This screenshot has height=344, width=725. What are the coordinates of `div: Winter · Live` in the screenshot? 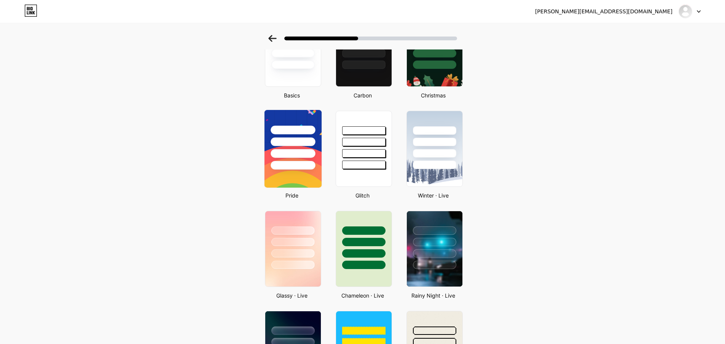 It's located at (434, 195).